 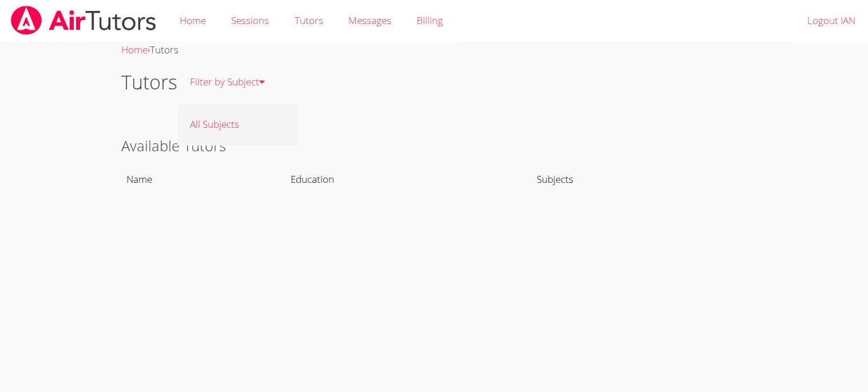 What do you see at coordinates (433, 146) in the screenshot?
I see `h2: Available Tutors` at bounding box center [433, 146].